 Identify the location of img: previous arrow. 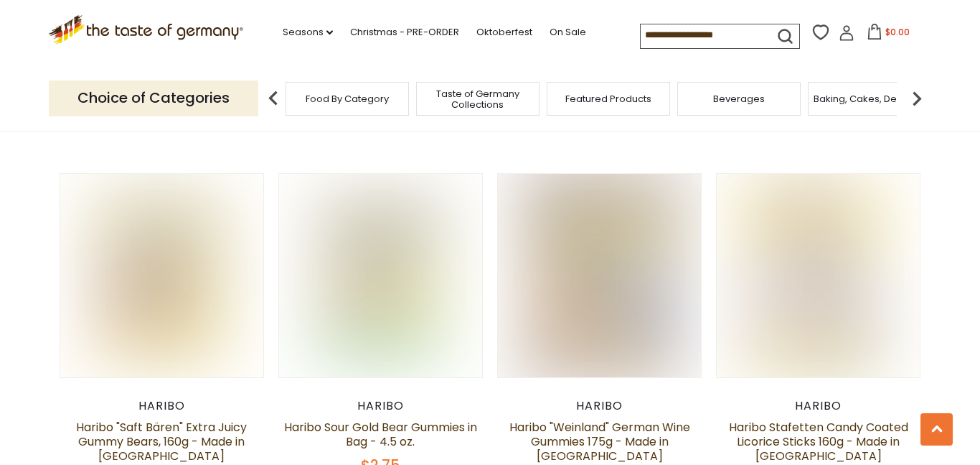
(273, 98).